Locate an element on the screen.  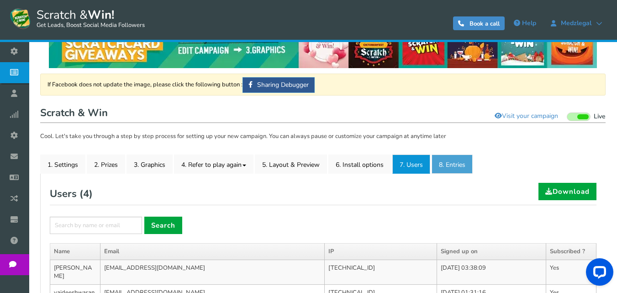
a: 5. Layout & Preview is located at coordinates (291, 164).